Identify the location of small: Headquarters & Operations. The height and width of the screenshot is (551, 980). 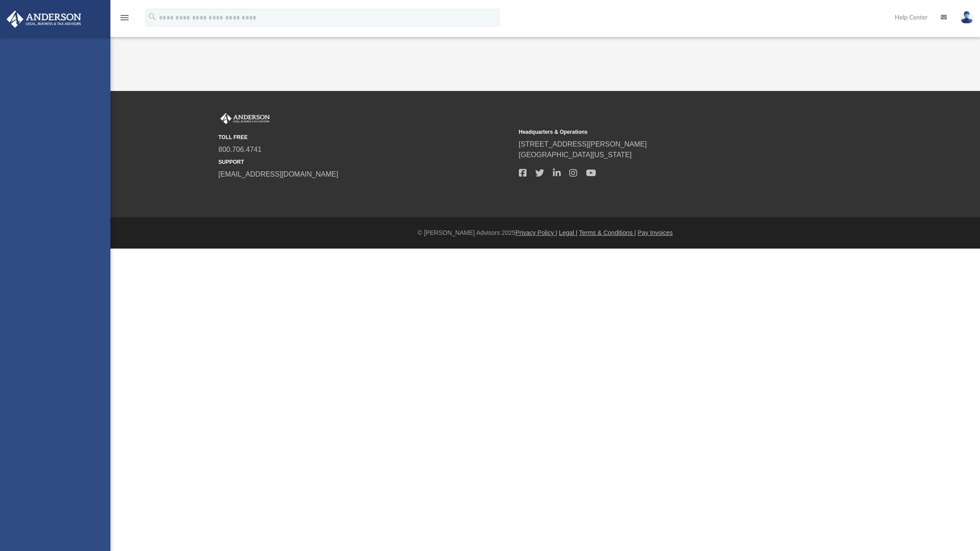
(666, 132).